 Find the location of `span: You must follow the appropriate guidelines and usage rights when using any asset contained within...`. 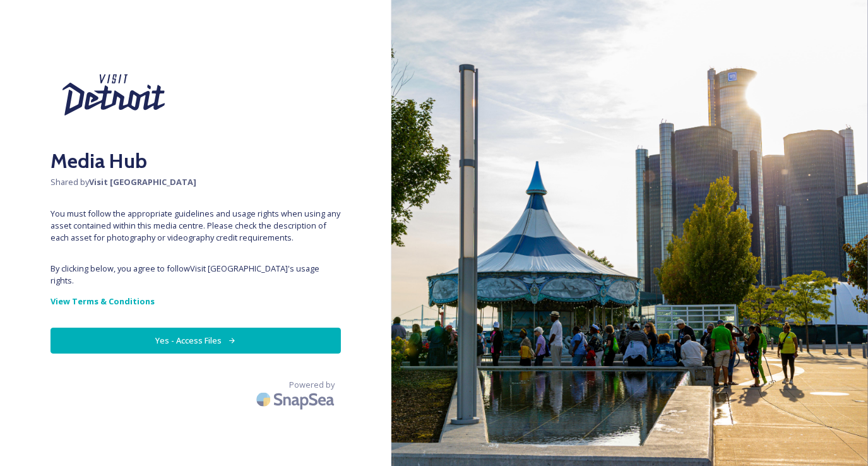

span: You must follow the appropriate guidelines and usage rights when using any asset contained within... is located at coordinates (196, 226).